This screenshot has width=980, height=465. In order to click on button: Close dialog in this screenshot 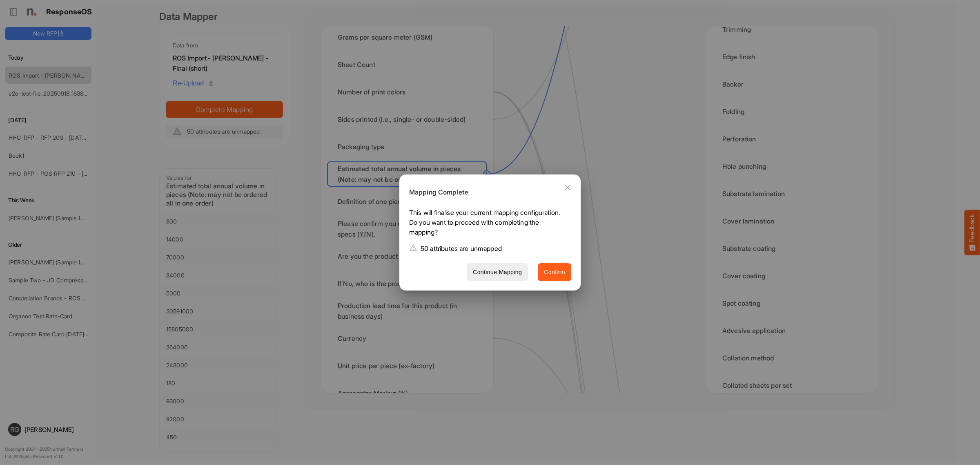, I will do `click(568, 187)`.